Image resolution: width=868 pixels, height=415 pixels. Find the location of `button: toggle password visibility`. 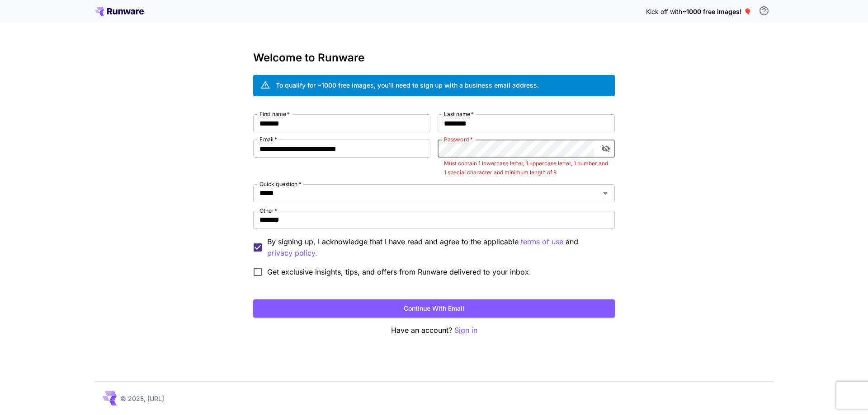

button: toggle password visibility is located at coordinates (606, 149).